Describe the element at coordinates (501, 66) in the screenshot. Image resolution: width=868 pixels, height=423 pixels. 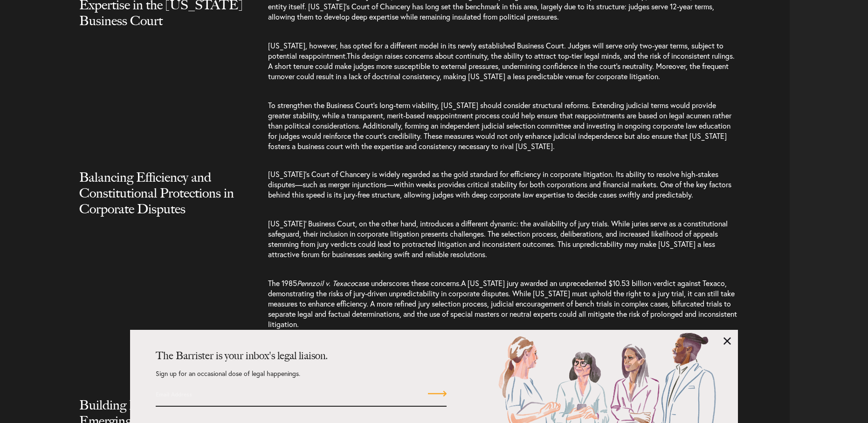
I see `span: This design raises concerns about continuity, the ability to attract top-tier legal minds, and th...` at that location.